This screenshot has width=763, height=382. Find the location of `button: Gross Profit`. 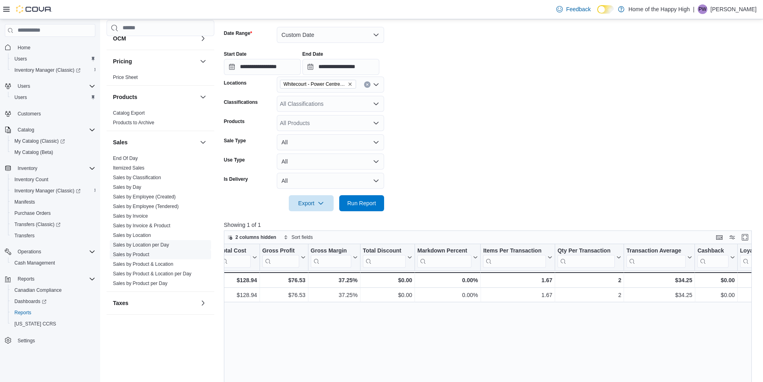

button: Gross Profit is located at coordinates (284, 257).